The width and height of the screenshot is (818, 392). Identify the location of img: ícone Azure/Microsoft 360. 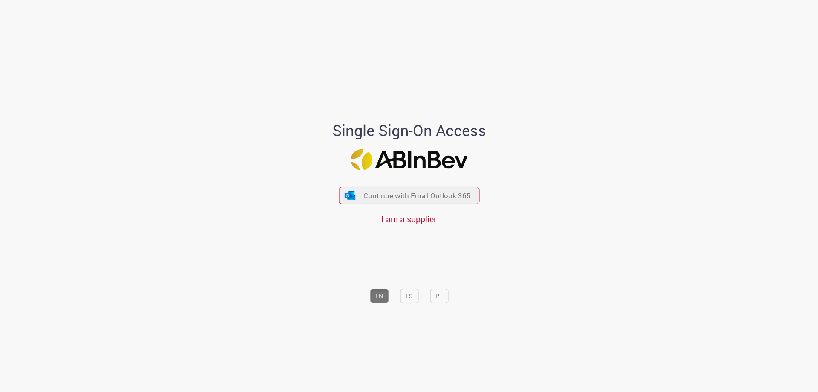
(350, 195).